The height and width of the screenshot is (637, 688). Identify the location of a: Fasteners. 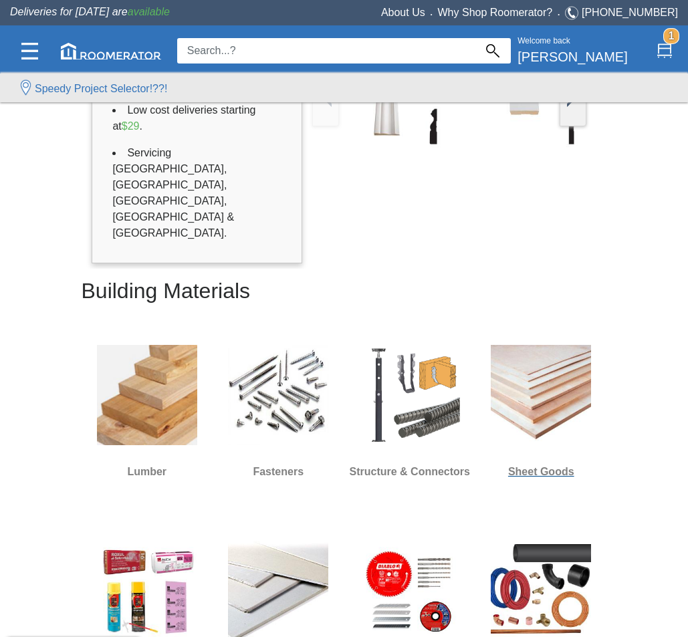
(278, 412).